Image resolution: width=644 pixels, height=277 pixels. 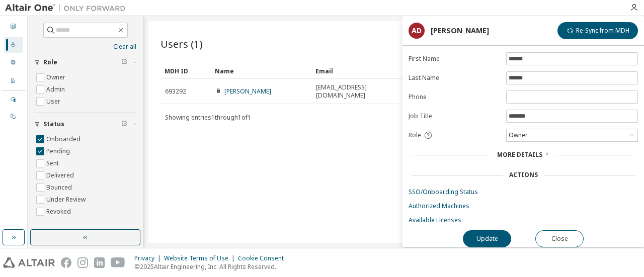 What do you see at coordinates (61, 175) in the screenshot?
I see `label: Delivered` at bounding box center [61, 175].